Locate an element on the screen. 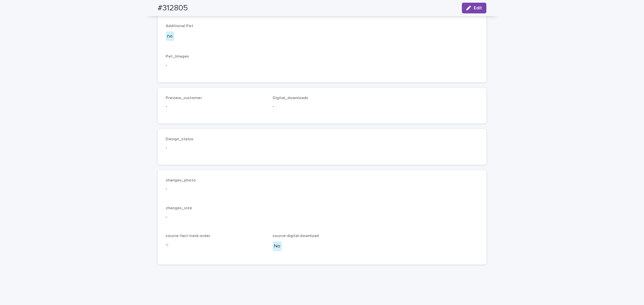 The height and width of the screenshot is (305, 644). span: Digital_downloads is located at coordinates (291, 98).